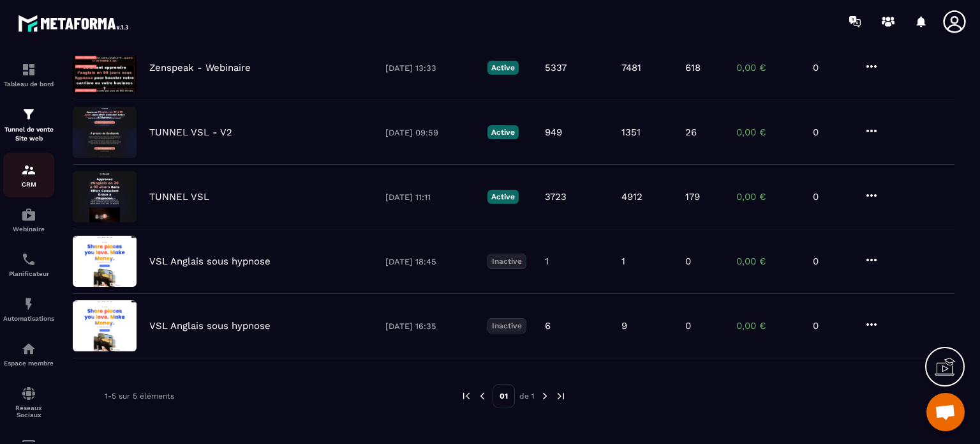  Describe the element at coordinates (28, 220) in the screenshot. I see `a: automationsautomationsWebinaire` at that location.